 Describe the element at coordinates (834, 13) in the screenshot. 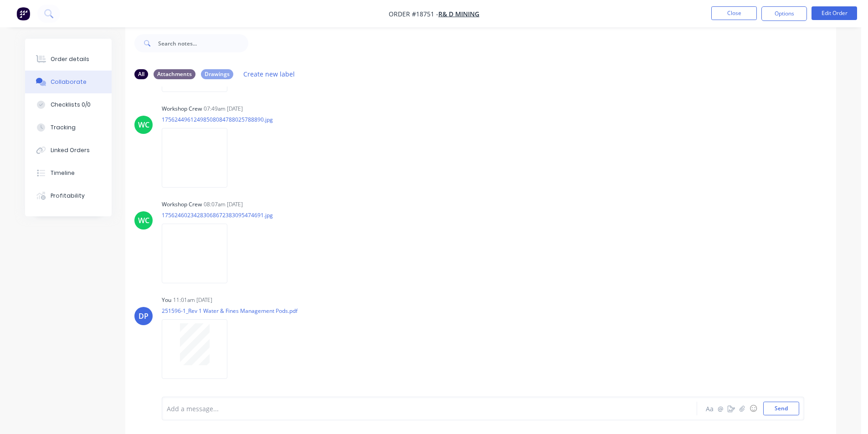

I see `button: Edit Order` at that location.